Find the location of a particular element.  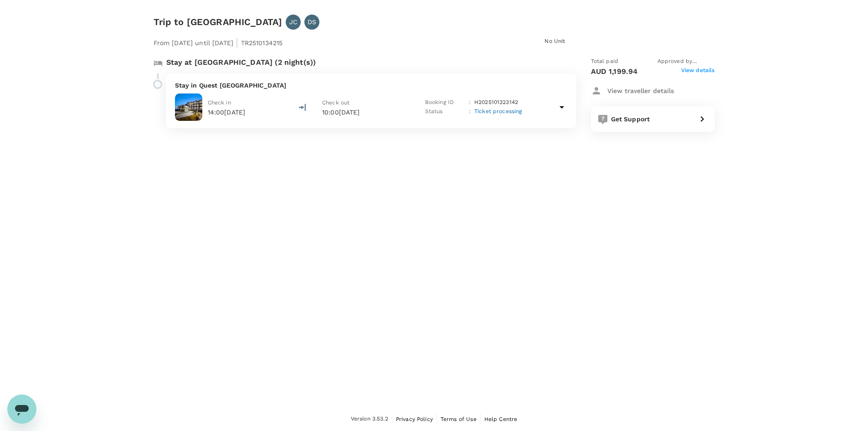

button: View traveller details is located at coordinates (632, 91).